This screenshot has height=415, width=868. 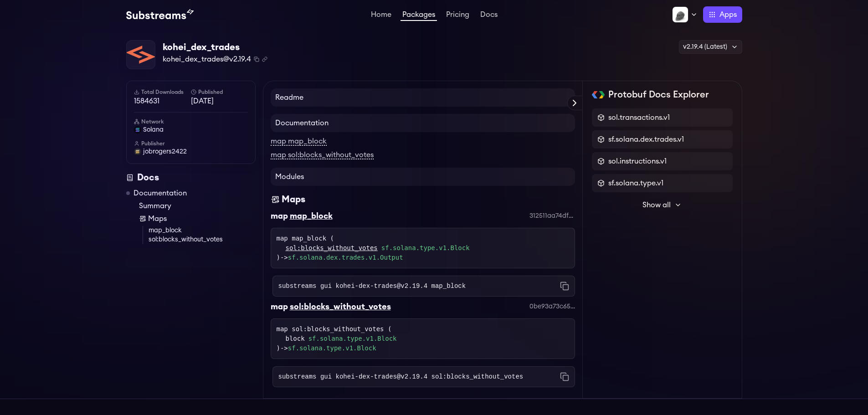 I want to click on a: Summary, so click(x=197, y=206).